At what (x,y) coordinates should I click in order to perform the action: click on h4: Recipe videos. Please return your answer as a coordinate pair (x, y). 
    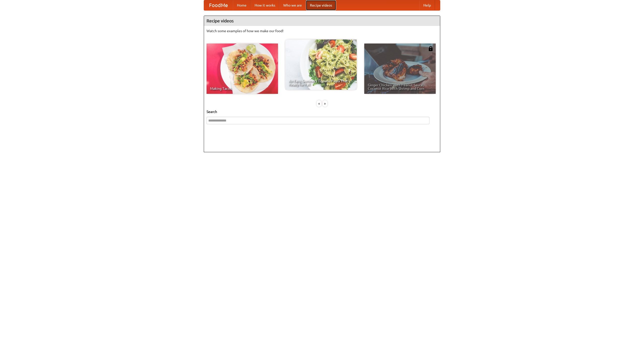
    Looking at the image, I should click on (322, 21).